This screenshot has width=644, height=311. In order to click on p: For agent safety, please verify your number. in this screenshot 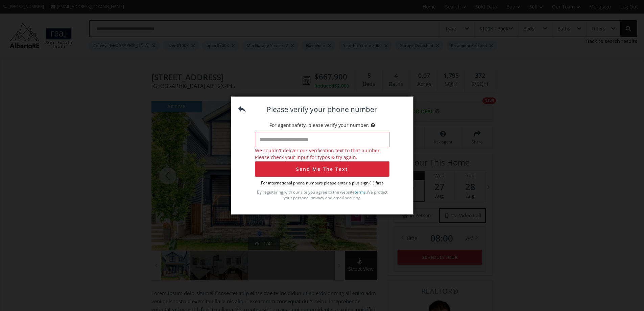, I will do `click(322, 125)`.